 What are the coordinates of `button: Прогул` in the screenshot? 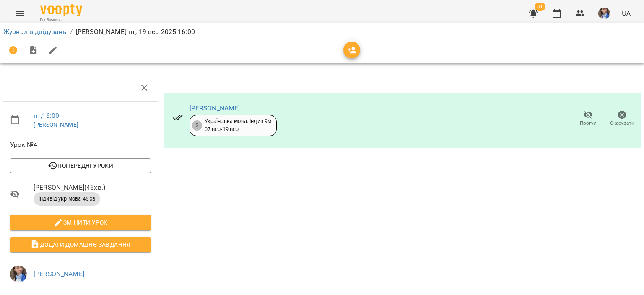 It's located at (588, 119).